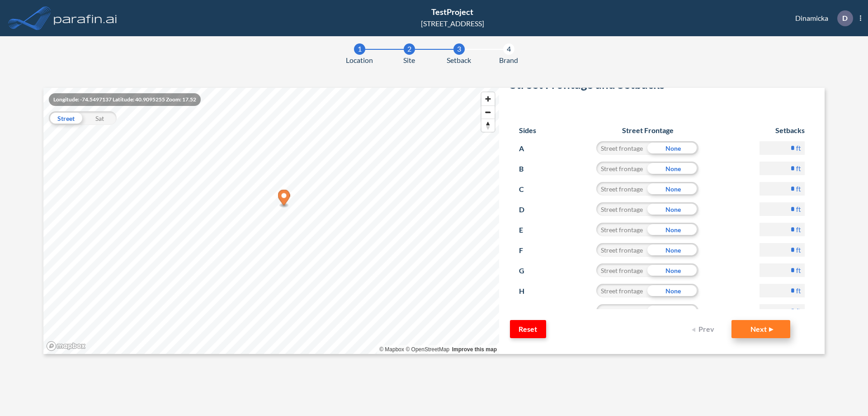 The width and height of the screenshot is (868, 416). Describe the element at coordinates (125, 100) in the screenshot. I see `div: Longitude: -74.5497137 Latitude: 40.9095255 Zoom: 17.52` at that location.